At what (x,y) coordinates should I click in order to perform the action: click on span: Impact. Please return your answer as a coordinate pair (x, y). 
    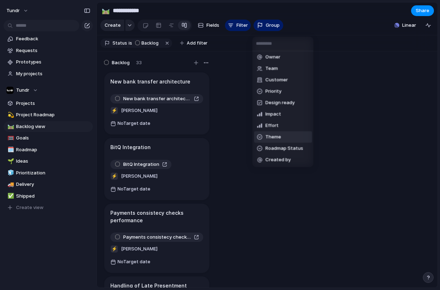
    Looking at the image, I should click on (273, 114).